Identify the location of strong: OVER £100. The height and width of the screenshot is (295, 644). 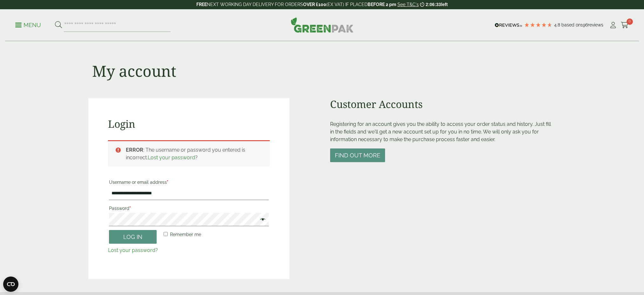
(314, 4).